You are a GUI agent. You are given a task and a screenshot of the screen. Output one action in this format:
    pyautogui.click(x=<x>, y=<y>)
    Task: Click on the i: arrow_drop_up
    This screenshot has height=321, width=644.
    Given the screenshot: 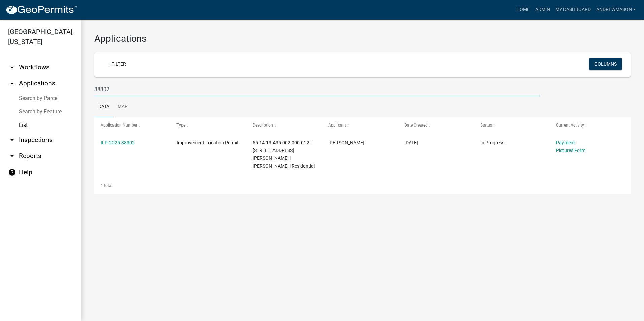 What is the action you would take?
    pyautogui.click(x=12, y=84)
    